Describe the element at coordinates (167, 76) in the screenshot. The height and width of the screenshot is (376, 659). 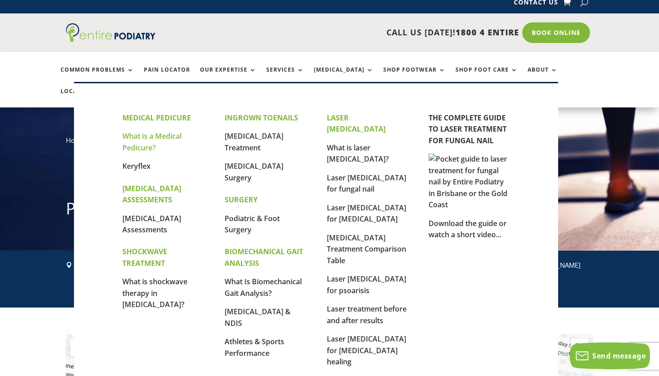
I see `a: Pain Locator` at that location.